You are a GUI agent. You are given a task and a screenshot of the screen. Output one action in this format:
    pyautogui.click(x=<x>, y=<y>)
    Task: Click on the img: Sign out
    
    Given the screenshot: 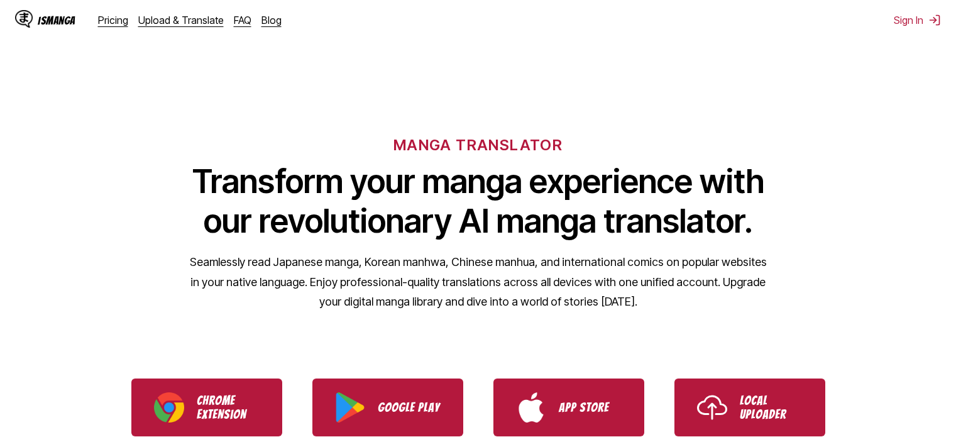 What is the action you would take?
    pyautogui.click(x=935, y=20)
    